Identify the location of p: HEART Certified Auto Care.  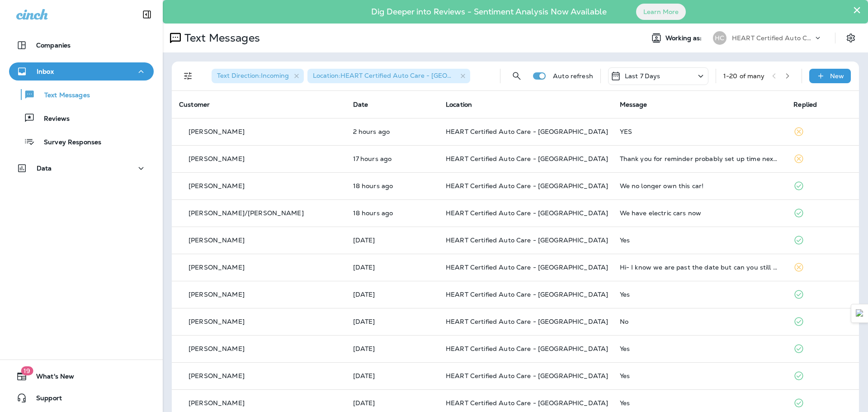
(773, 38).